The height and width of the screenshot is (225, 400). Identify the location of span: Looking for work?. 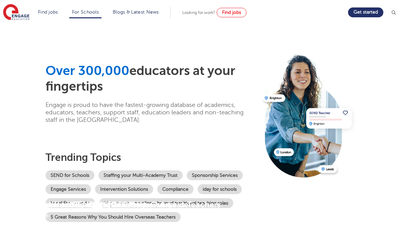
(198, 13).